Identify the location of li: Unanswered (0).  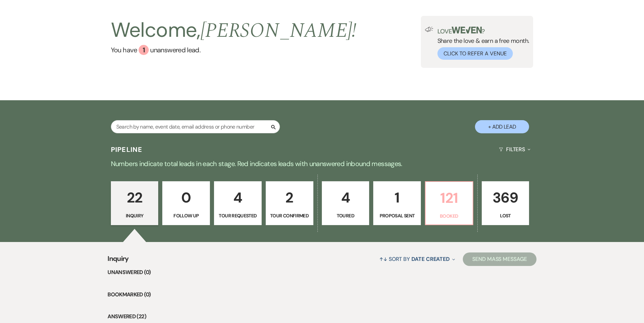
(322, 273).